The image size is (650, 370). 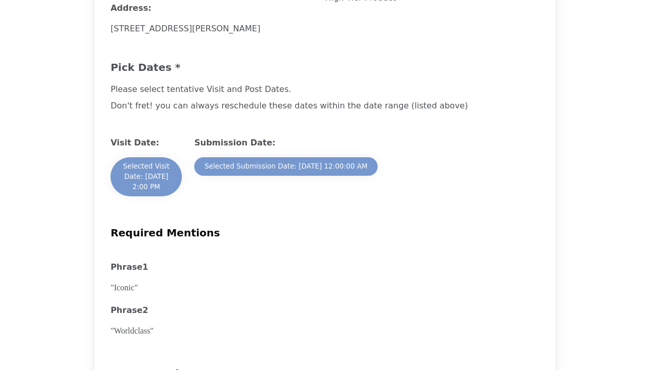 What do you see at coordinates (325, 67) in the screenshot?
I see `h2: Pick Dates *` at bounding box center [325, 67].